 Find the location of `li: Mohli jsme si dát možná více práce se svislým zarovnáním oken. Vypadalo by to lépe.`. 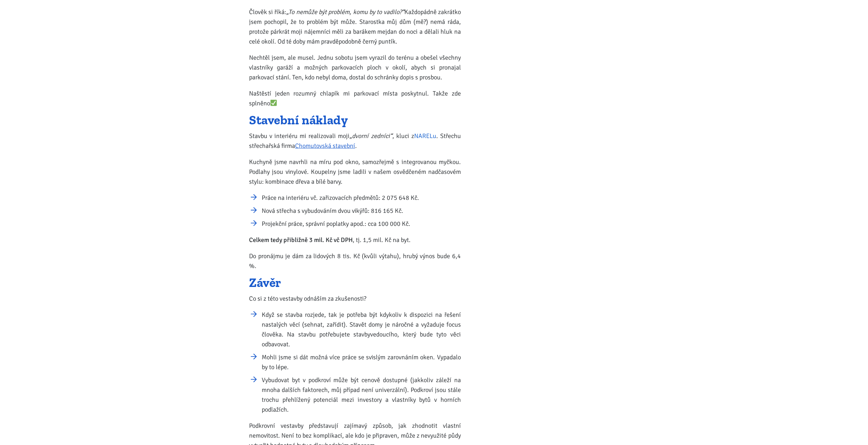

li: Mohli jsme si dát možná více práce se svislým zarovnáním oken. Vypadalo by to lépe. is located at coordinates (362, 362).